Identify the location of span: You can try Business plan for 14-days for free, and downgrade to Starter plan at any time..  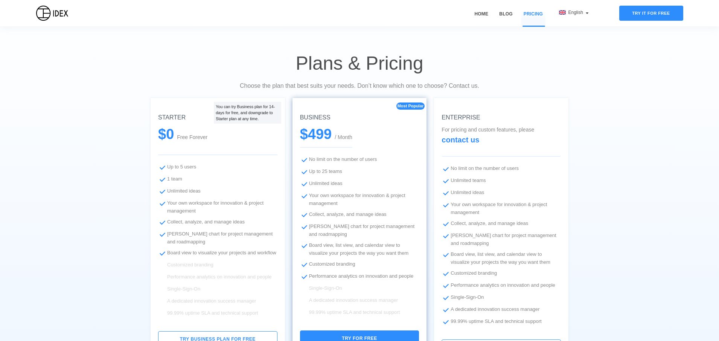
(245, 113).